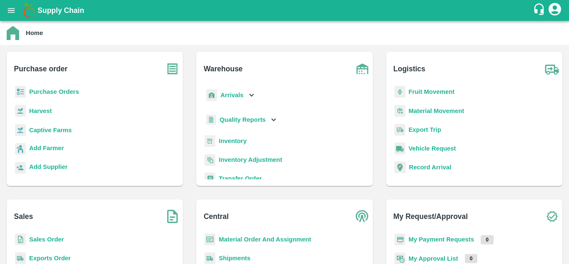  I want to click on b: Transfer Order, so click(240, 178).